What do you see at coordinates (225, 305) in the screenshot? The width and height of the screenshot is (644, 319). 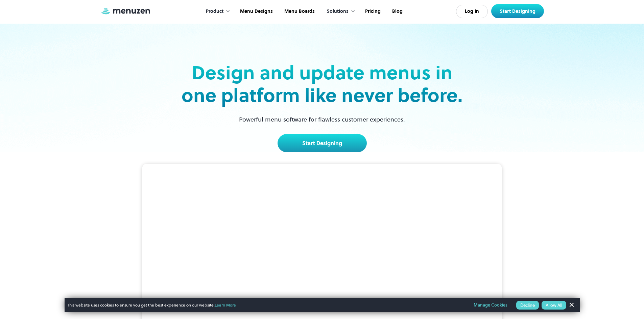 I see `a: Learn More` at bounding box center [225, 305].